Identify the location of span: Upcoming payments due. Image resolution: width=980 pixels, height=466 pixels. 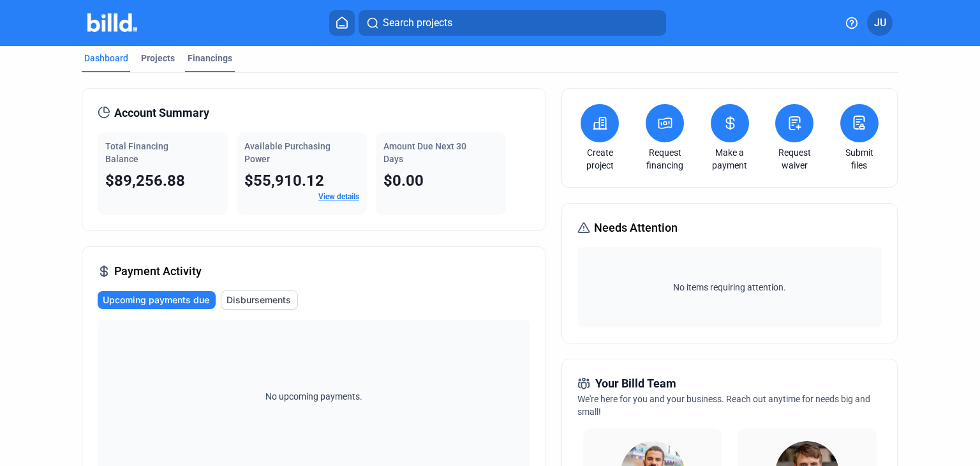
(155, 300).